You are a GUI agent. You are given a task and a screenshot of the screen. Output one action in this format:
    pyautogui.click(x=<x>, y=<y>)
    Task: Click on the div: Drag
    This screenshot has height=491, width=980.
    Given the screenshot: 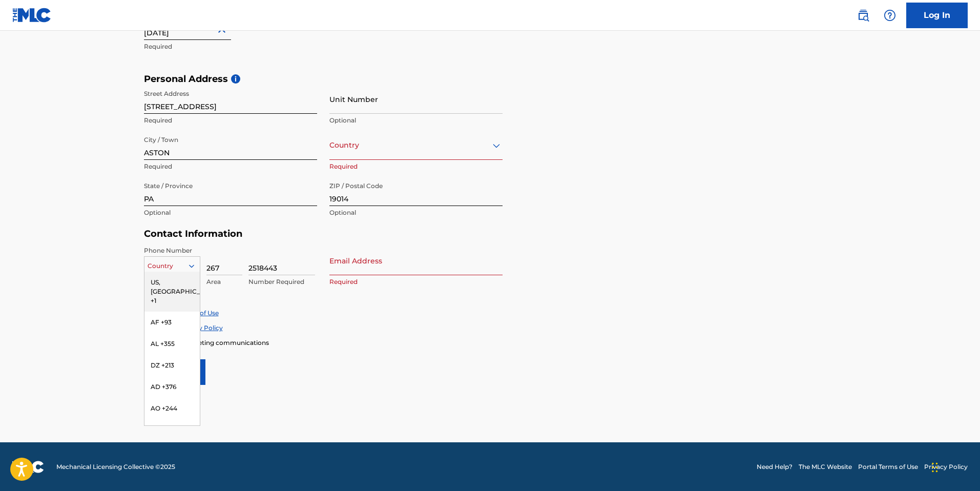 What is the action you would take?
    pyautogui.click(x=935, y=467)
    